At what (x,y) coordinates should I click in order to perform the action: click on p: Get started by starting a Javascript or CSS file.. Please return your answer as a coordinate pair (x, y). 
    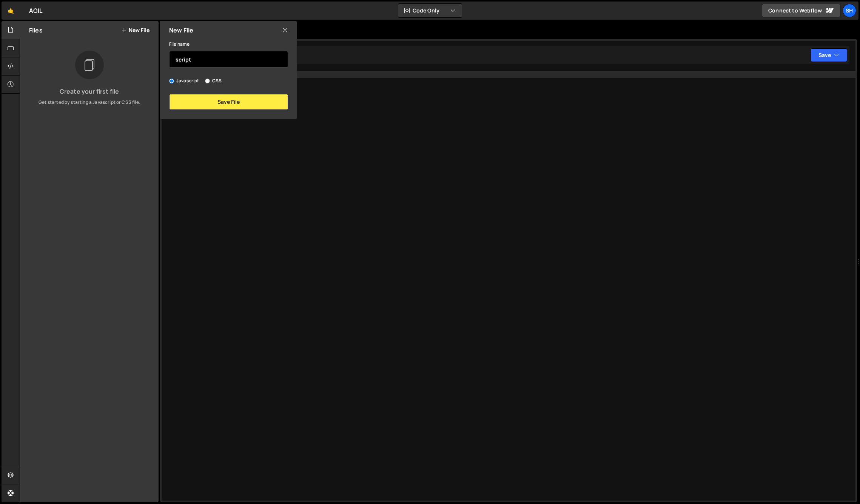
    Looking at the image, I should click on (89, 102).